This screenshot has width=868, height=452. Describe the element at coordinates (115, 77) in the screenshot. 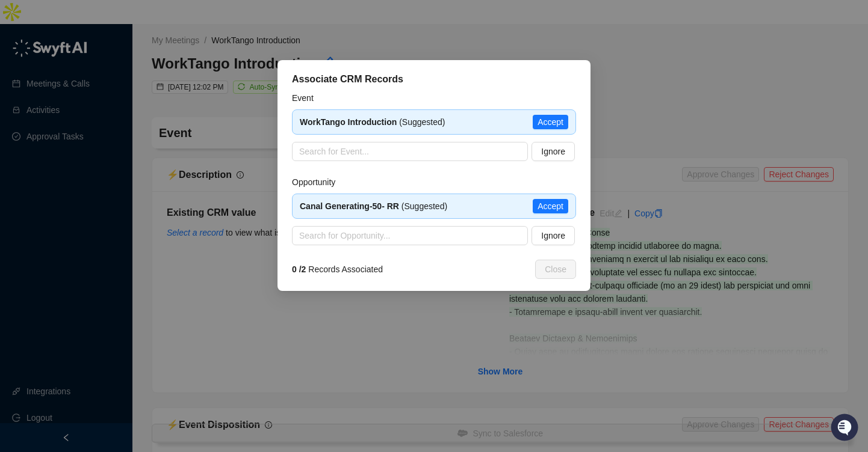

I see `h2: How can we help?` at that location.